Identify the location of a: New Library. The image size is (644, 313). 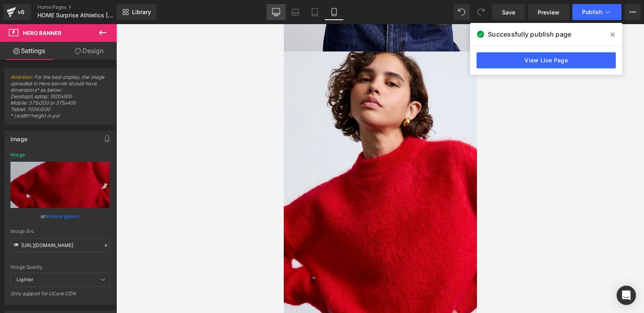
(136, 12).